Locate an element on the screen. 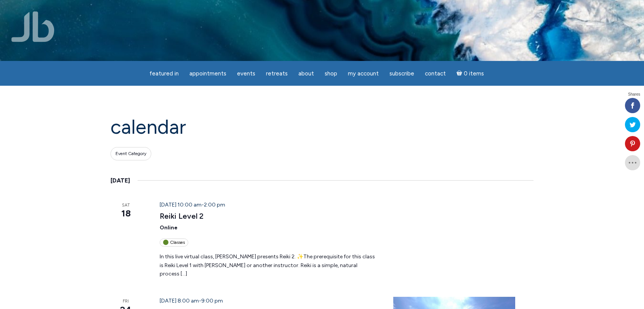 The height and width of the screenshot is (309, 644). i: Cart is located at coordinates (460, 73).